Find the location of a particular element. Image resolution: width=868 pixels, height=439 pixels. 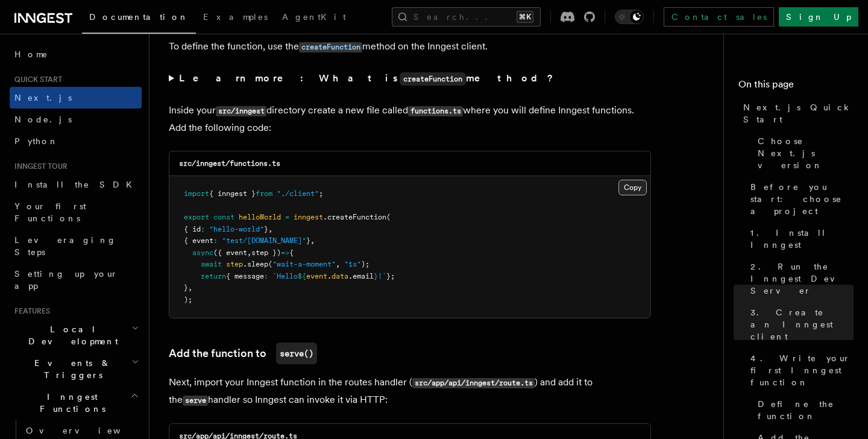

button: Local Development is located at coordinates (76, 336).